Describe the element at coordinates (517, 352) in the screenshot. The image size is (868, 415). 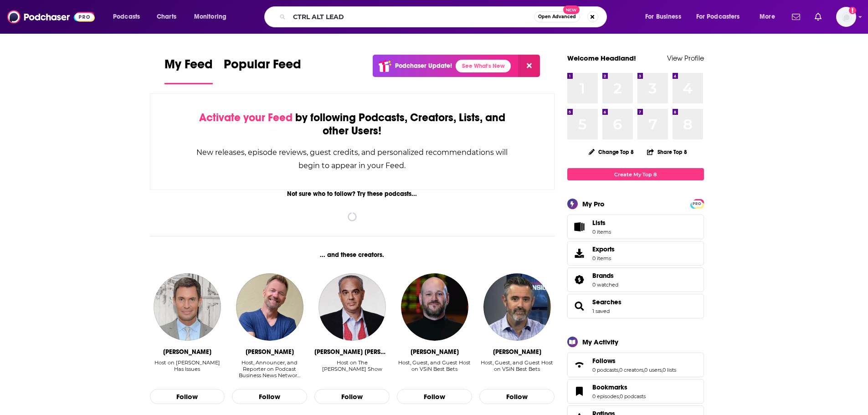
I see `div: Dave Ross` at that location.